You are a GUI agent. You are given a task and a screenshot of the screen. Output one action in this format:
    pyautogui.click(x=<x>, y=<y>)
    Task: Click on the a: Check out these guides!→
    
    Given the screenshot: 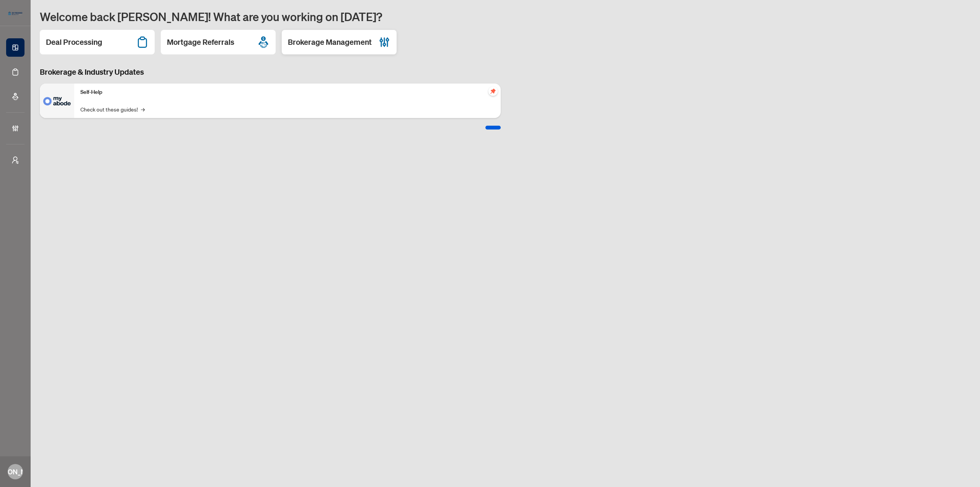 What is the action you would take?
    pyautogui.click(x=112, y=109)
    